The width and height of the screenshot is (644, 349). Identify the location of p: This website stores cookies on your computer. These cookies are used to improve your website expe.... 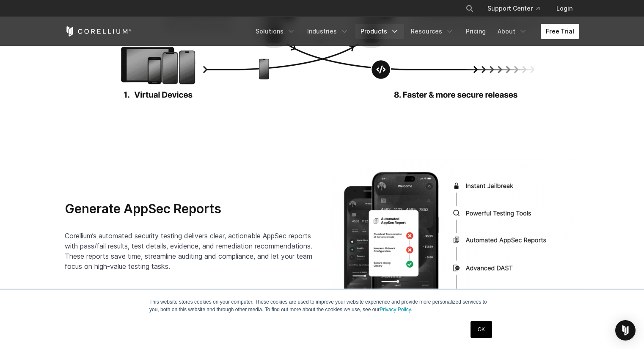
(322, 306).